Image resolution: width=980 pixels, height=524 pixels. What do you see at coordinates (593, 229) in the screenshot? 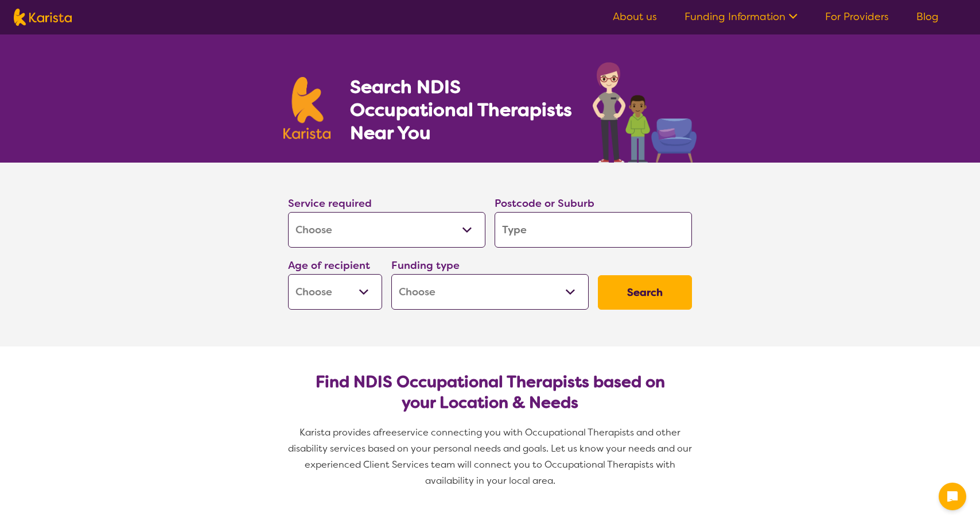
I see `input: Type` at bounding box center [593, 229].